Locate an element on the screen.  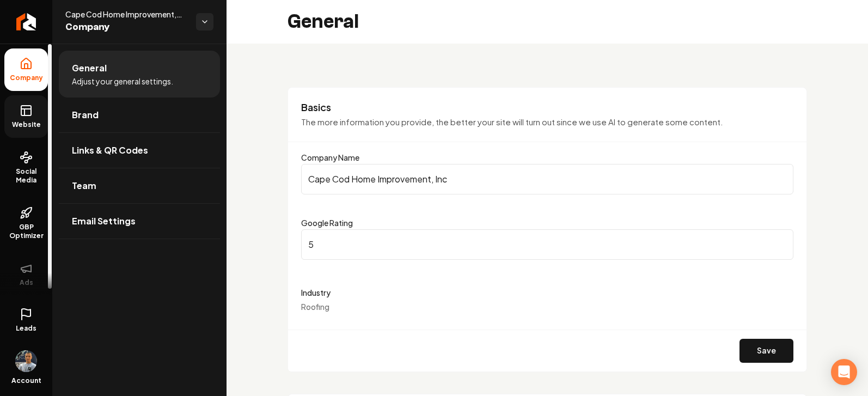
span: GBP Optimizer is located at coordinates (26, 231).